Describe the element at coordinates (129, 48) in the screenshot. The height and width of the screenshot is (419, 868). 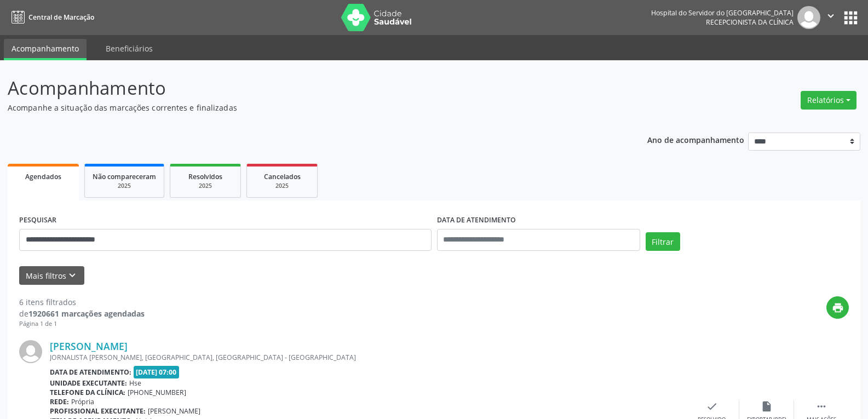
I see `a: Beneficiários` at that location.